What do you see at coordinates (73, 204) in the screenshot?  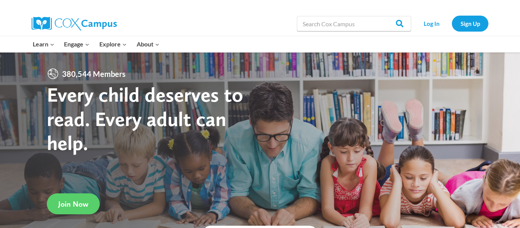 I see `span: Join Now` at bounding box center [73, 204].